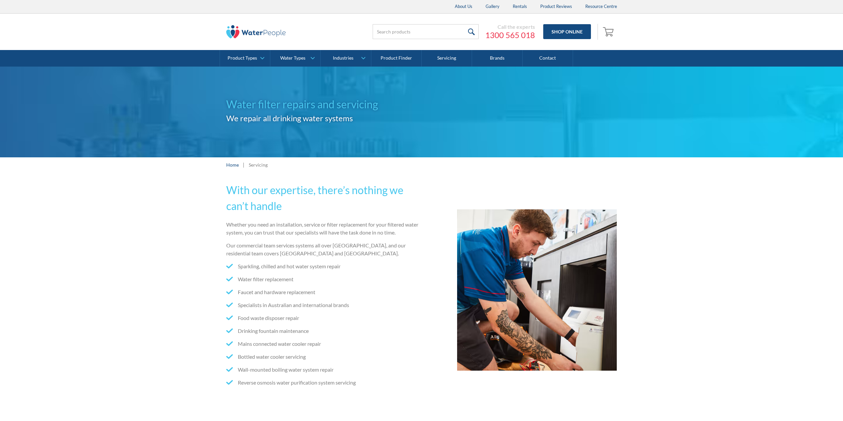 This screenshot has width=843, height=421. Describe the element at coordinates (295, 58) in the screenshot. I see `a: Water Types` at that location.